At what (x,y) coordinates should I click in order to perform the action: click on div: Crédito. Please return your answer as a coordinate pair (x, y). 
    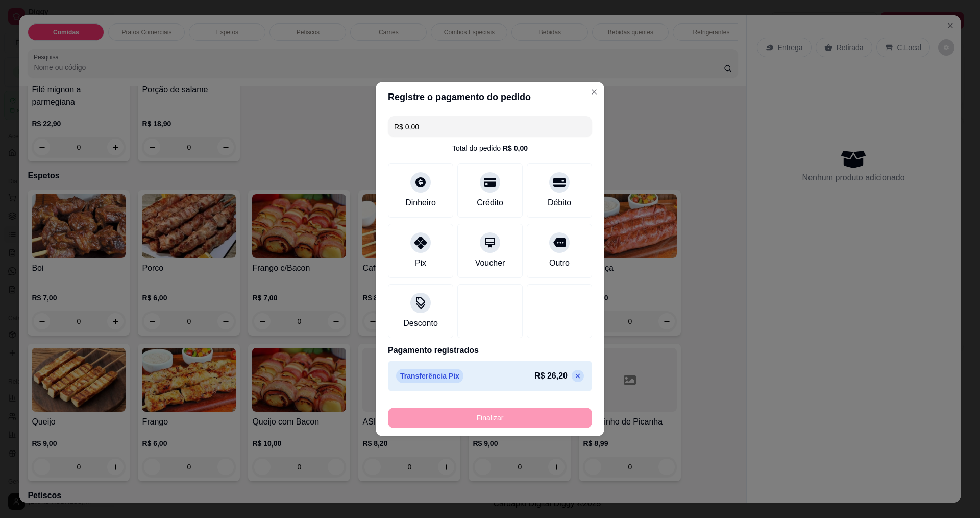
    Looking at the image, I should click on (490, 203).